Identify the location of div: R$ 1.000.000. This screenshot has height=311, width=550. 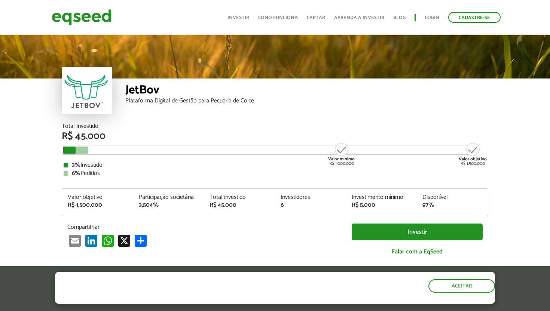
(341, 154).